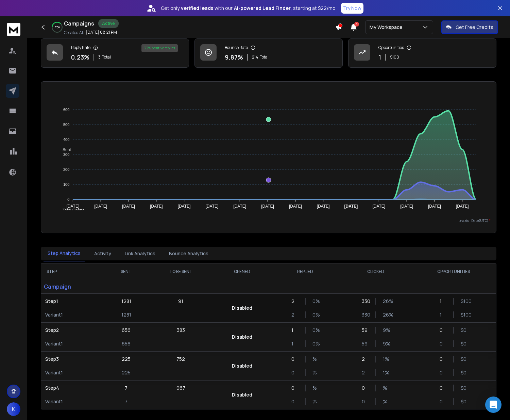 The width and height of the screenshot is (510, 420). What do you see at coordinates (73, 301) in the screenshot?
I see `p: Step 1` at bounding box center [73, 301].